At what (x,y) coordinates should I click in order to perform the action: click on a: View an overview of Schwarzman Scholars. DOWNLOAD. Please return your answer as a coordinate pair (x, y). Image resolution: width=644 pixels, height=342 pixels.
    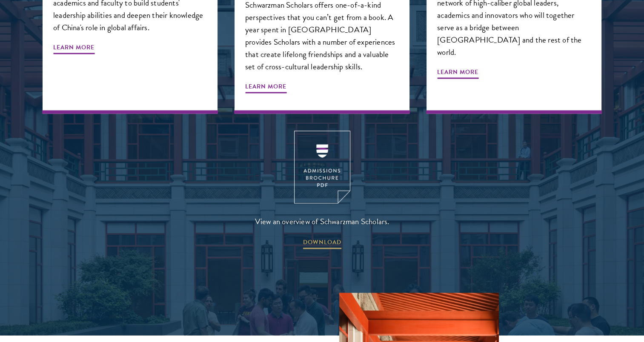
    Looking at the image, I should click on (322, 190).